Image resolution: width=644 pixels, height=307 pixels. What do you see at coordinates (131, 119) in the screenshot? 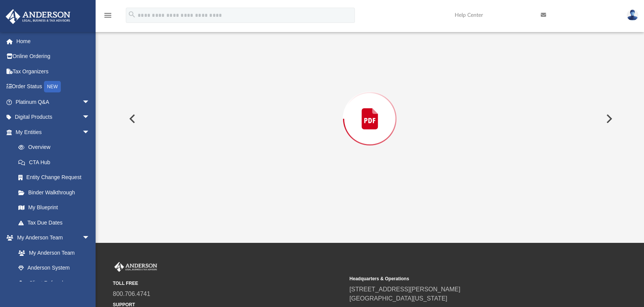
I see `button: Previous File` at bounding box center [131, 119].